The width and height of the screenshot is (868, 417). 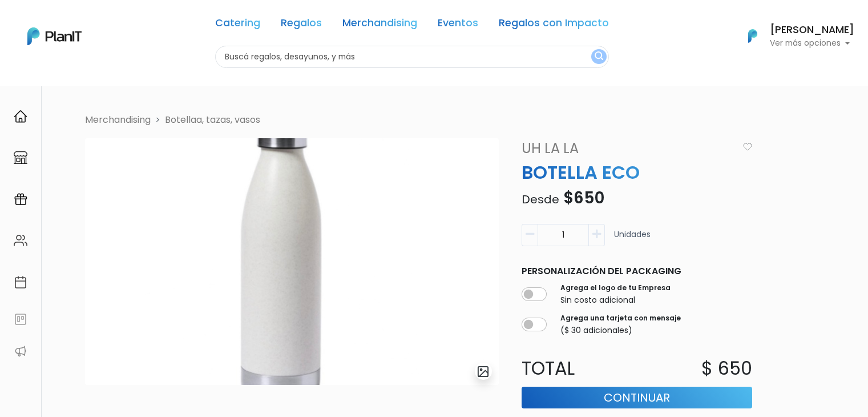 I want to click on p: Personalización del packaging, so click(x=637, y=271).